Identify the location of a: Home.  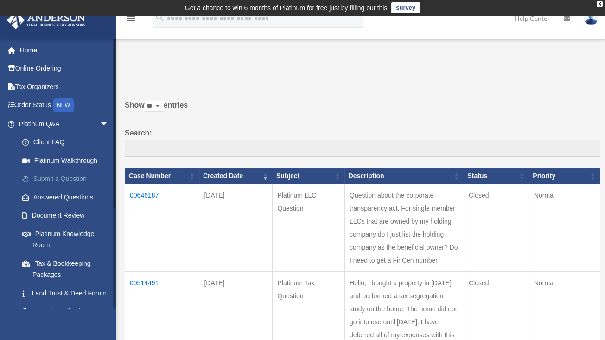
(64, 50).